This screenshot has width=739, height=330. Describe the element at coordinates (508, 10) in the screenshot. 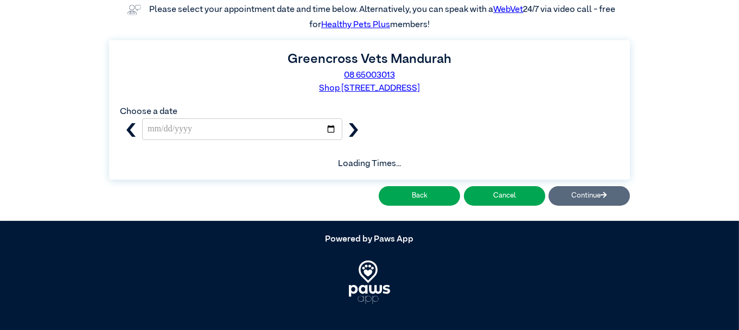

I see `a: WebVet` at that location.